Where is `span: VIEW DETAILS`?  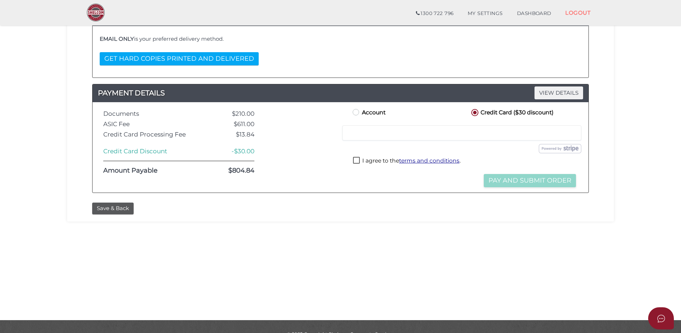
span: VIEW DETAILS is located at coordinates (559, 93).